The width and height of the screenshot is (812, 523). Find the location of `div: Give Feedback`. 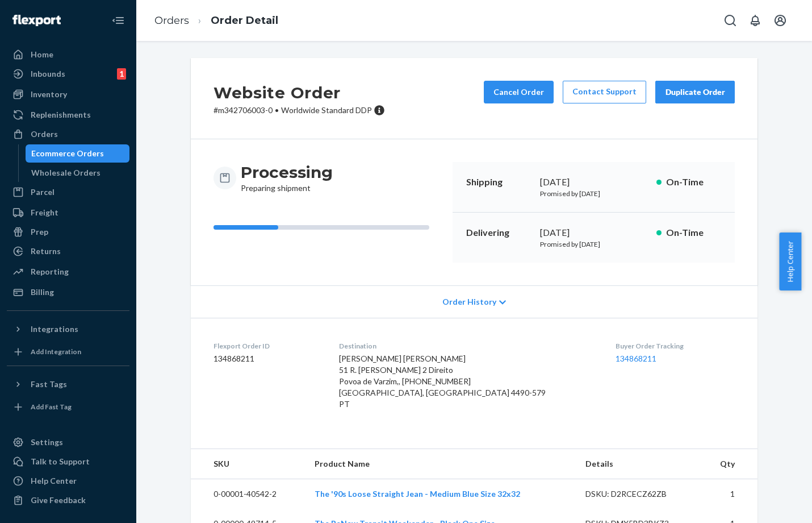

div: Give Feedback is located at coordinates (58, 500).